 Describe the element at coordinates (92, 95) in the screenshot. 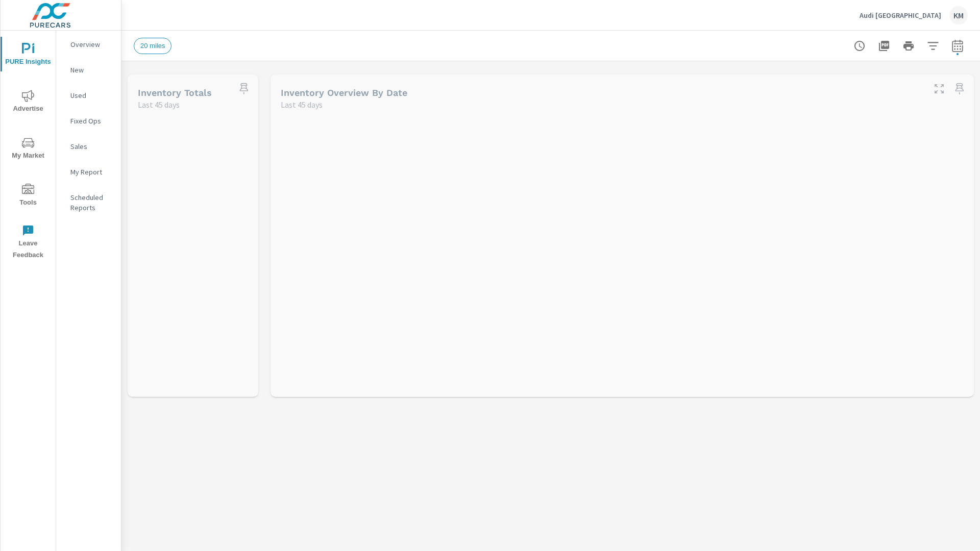

I see `p: Used` at that location.